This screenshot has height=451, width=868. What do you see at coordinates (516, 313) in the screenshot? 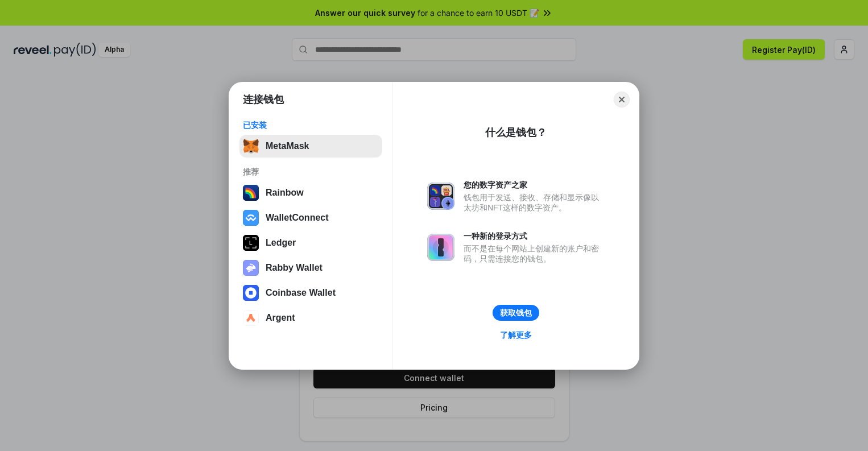
I see `button: 获取钱包` at bounding box center [516, 313].